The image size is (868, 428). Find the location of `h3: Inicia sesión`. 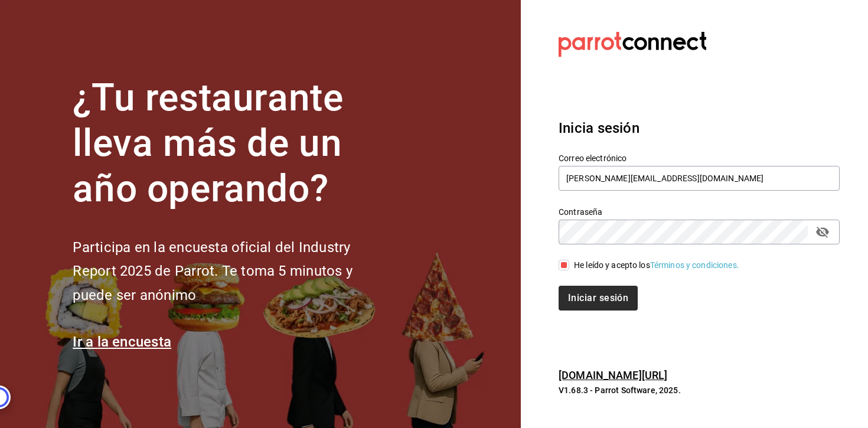

h3: Inicia sesión is located at coordinates (699, 128).